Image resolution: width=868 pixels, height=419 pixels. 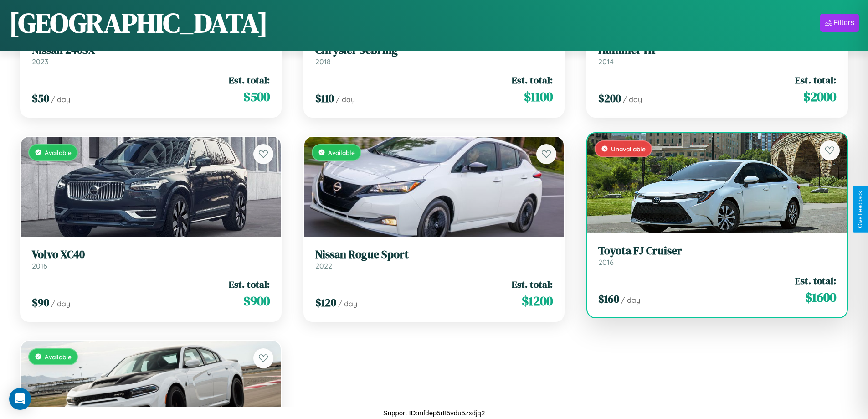 I want to click on h3: Nissan Rogue Sport, so click(x=434, y=254).